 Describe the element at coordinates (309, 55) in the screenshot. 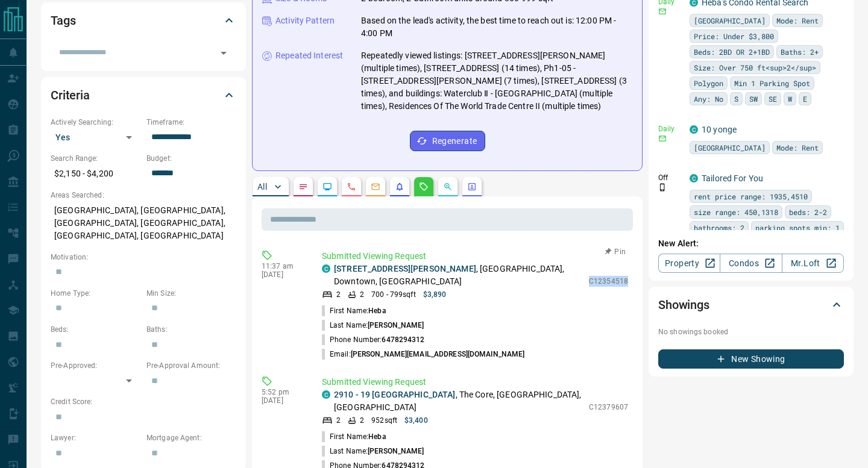

I see `p: Repeated Interest` at that location.